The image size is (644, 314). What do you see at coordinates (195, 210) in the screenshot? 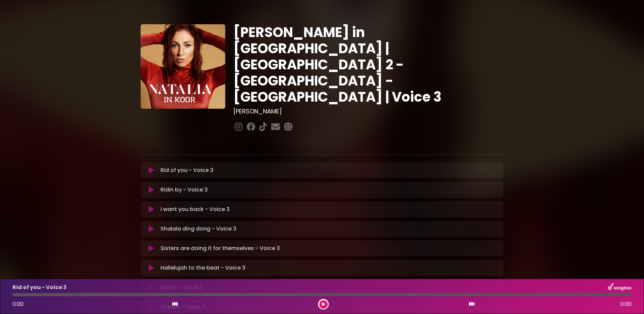
I see `p: I want you back - Voice 3` at bounding box center [195, 210].